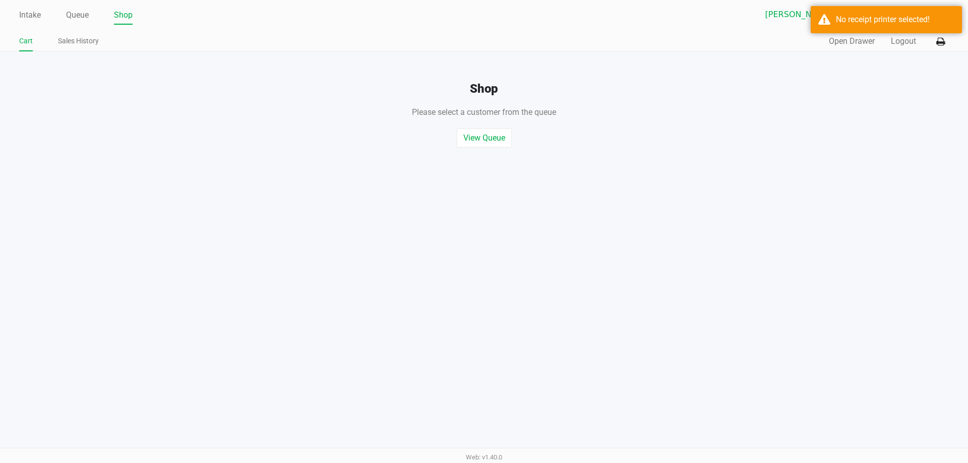 The image size is (968, 463). I want to click on a: Intake, so click(30, 15).